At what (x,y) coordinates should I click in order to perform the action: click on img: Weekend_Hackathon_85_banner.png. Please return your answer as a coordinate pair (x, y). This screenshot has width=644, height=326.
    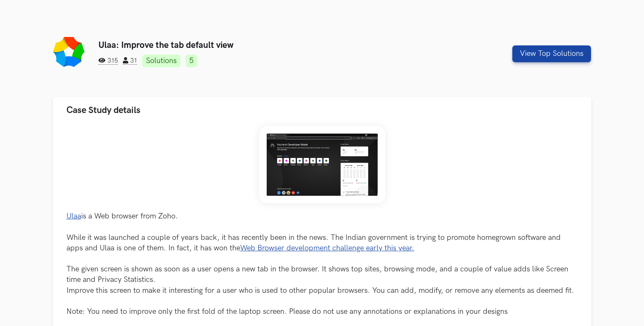
    Looking at the image, I should click on (322, 165).